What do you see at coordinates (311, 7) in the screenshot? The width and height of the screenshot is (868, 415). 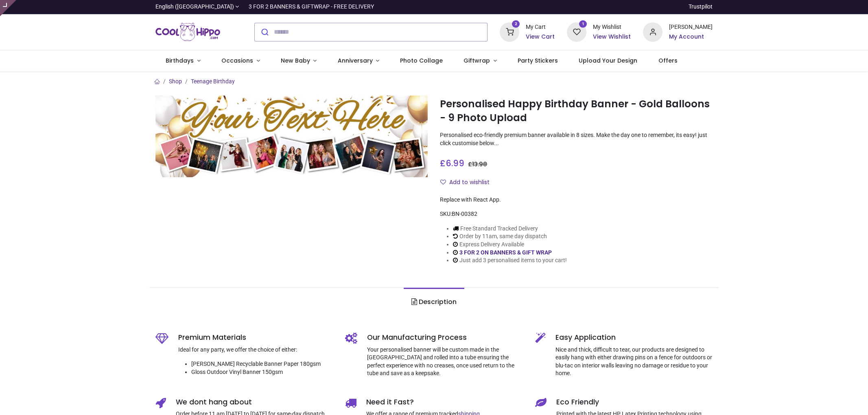 I see `div: 3 FOR 2 BANNERS & GIFTWRAP - FREE DELIVERY` at bounding box center [311, 7].